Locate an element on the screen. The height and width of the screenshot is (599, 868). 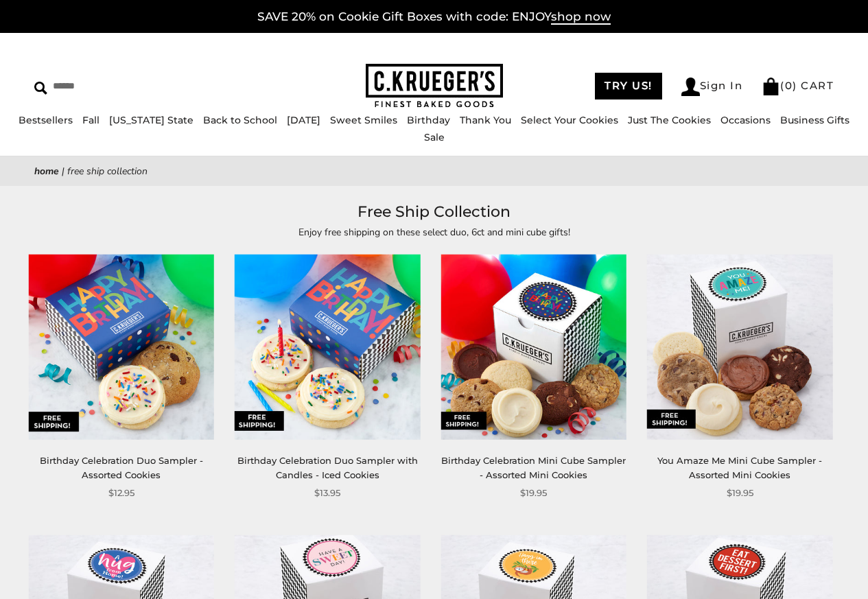
a: Home is located at coordinates (47, 171).